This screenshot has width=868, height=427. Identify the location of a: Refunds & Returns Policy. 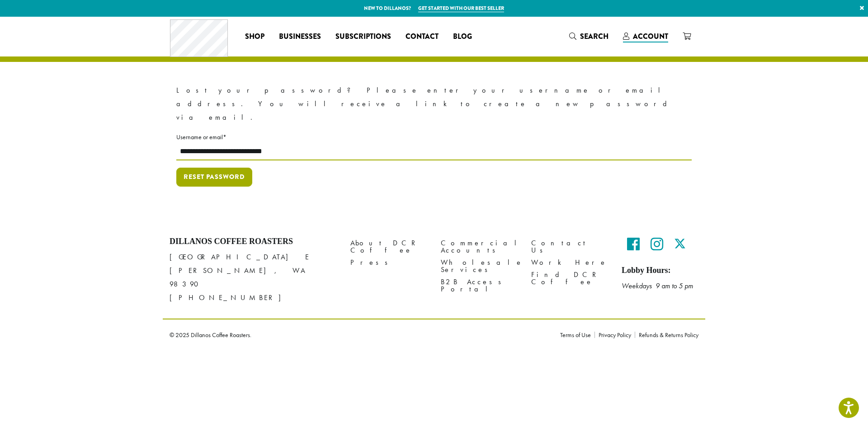
(666, 334).